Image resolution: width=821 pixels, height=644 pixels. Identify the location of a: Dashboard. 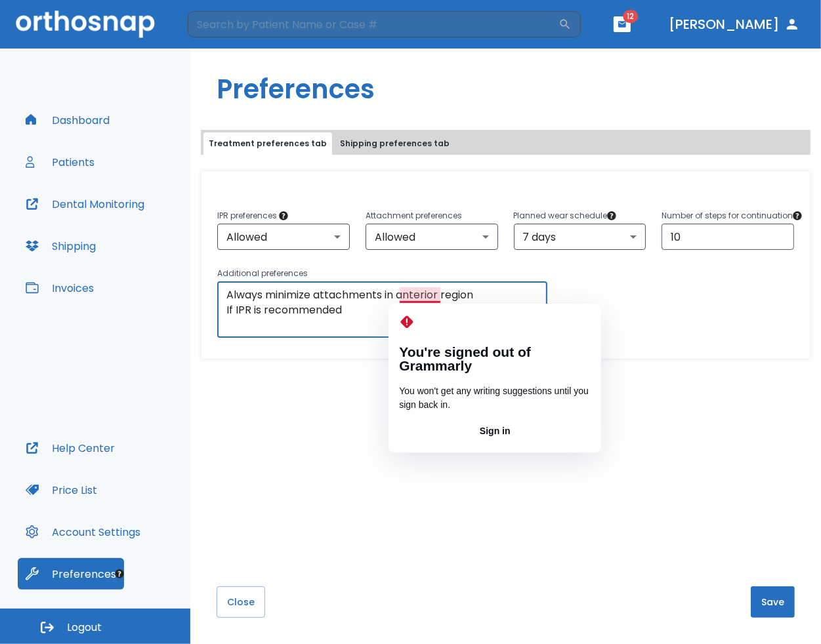
(68, 120).